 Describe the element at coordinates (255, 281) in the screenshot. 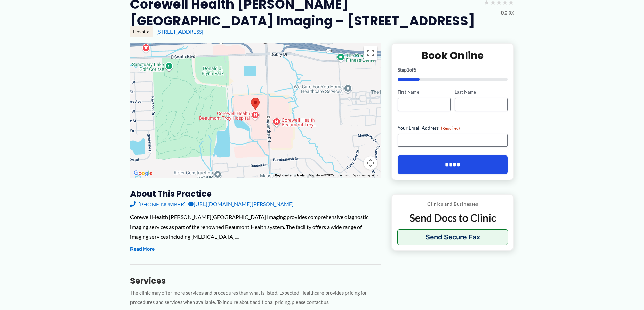

I see `h3: Services` at that location.